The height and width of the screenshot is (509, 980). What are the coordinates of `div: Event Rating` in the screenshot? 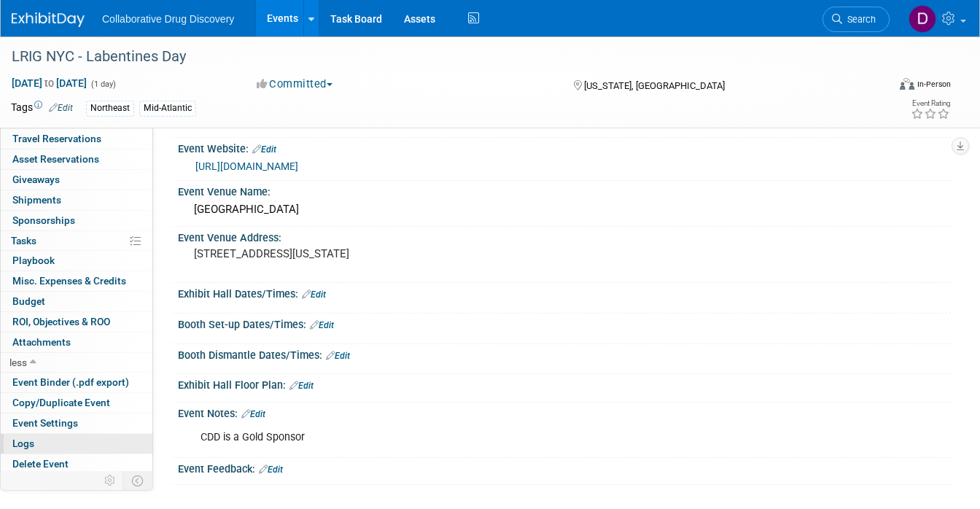 It's located at (931, 103).